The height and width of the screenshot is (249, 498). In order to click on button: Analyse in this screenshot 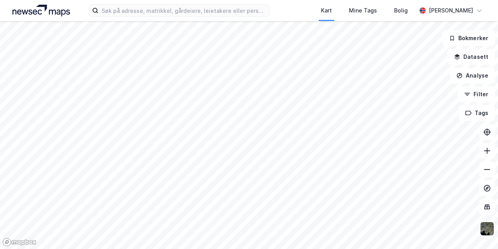, I will do `click(472, 75)`.